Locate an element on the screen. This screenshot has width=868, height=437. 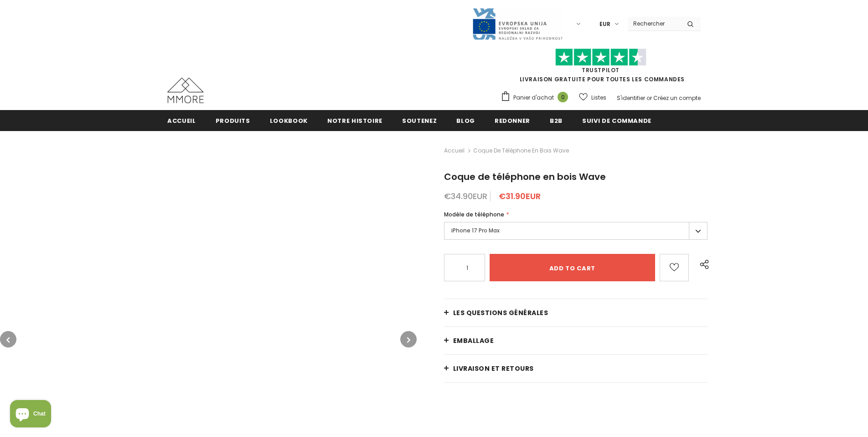
span: EMBALLAGE is located at coordinates (474, 340).